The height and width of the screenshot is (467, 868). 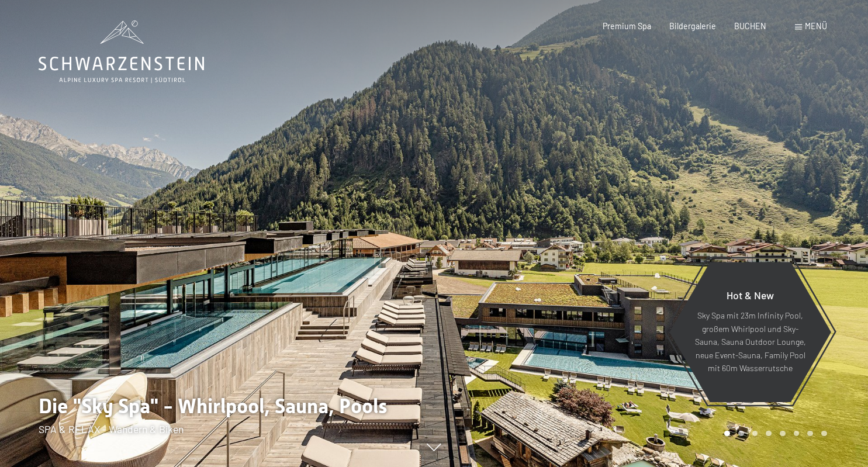 What do you see at coordinates (755, 434) in the screenshot?
I see `div: Carousel Page 3` at bounding box center [755, 434].